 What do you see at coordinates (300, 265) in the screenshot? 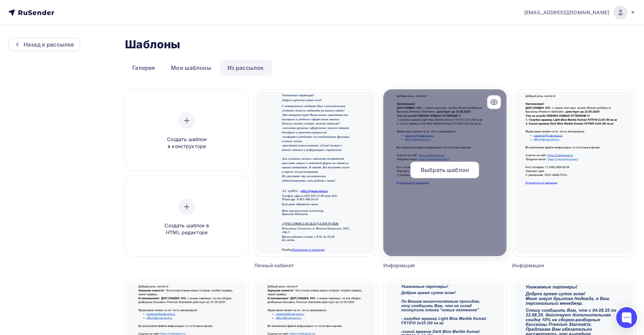
I see `div: Личный кабинет` at bounding box center [300, 265].